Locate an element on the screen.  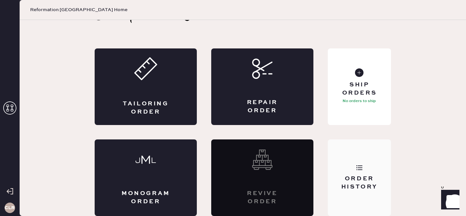
div: Repair Order is located at coordinates (262, 107).